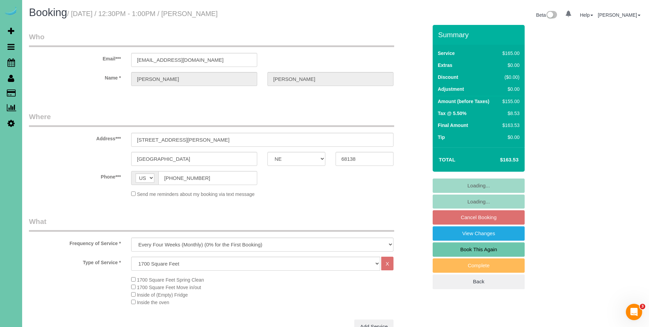 This screenshot has height=327, width=649. What do you see at coordinates (510, 77) in the screenshot?
I see `div: ($0.00)` at bounding box center [510, 77].